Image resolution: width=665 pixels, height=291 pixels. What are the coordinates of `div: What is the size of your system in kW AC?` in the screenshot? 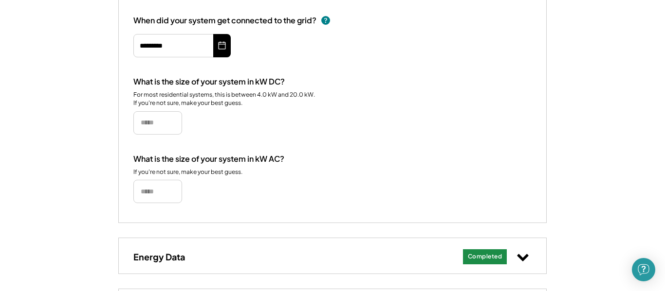 It's located at (209, 159).